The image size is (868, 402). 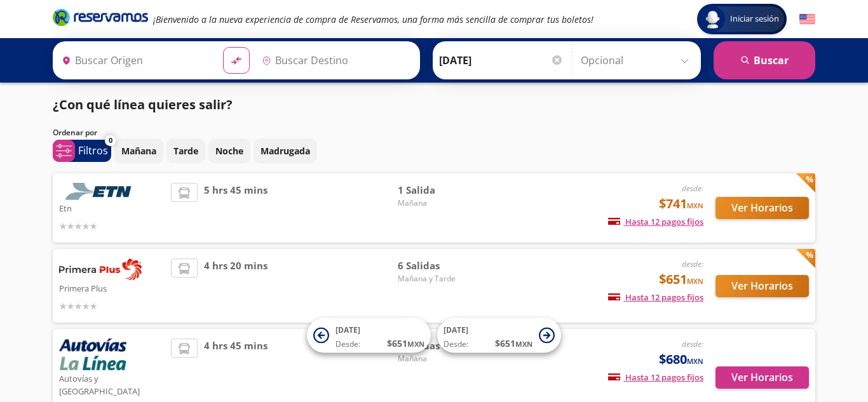 What do you see at coordinates (142, 104) in the screenshot?
I see `p: ¿Con qué línea quieres salir?` at bounding box center [142, 104].